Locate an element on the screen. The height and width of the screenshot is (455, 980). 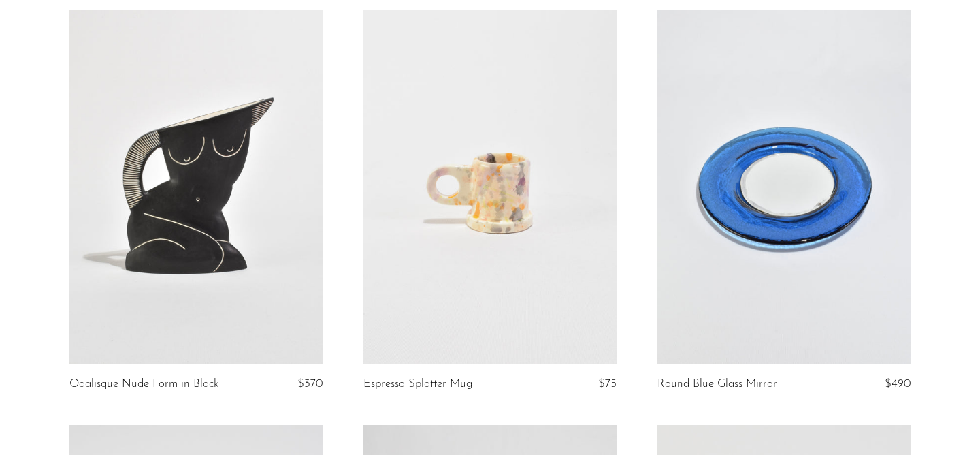
a: Espresso Splatter Mug is located at coordinates (418, 384).